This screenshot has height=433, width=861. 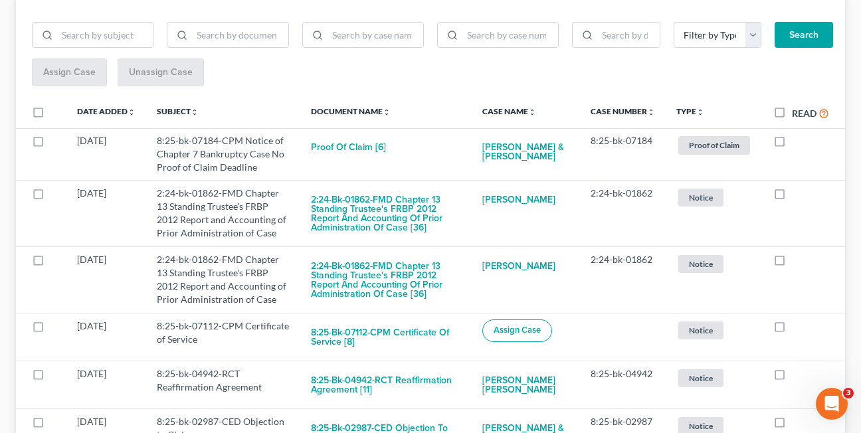 I want to click on button: Proof of Claim [6], so click(x=348, y=147).